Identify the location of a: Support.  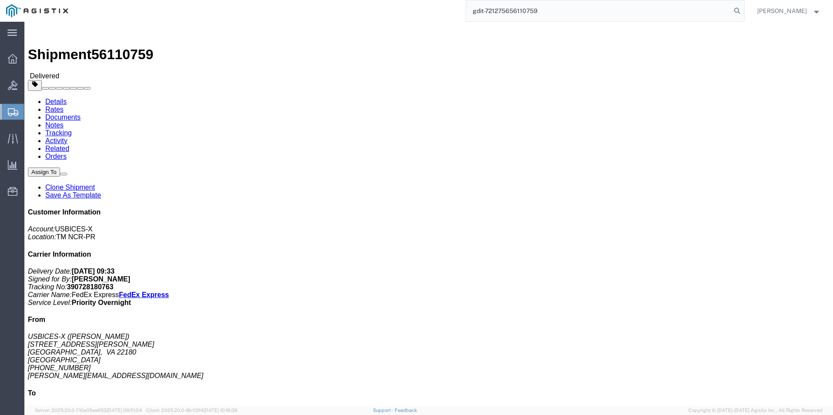
(384, 411).